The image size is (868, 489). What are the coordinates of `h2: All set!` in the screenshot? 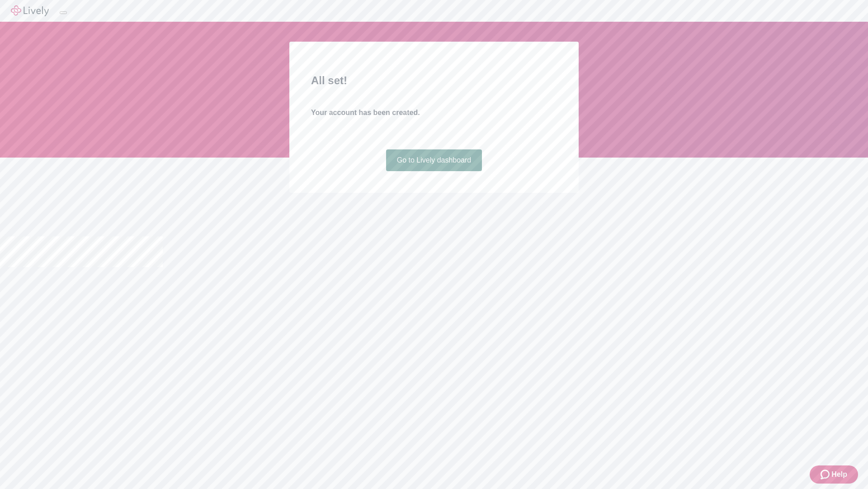 It's located at (434, 81).